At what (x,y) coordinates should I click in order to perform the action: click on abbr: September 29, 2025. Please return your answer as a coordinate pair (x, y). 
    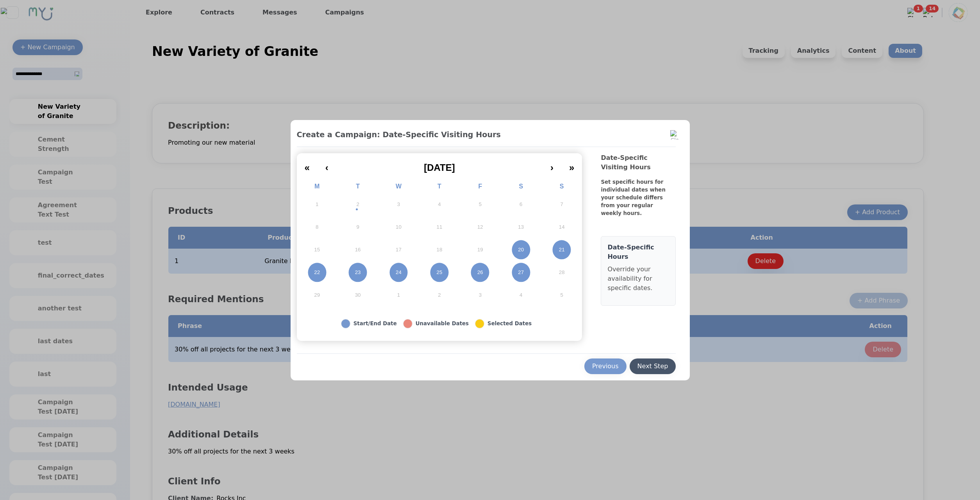
    Looking at the image, I should click on (317, 295).